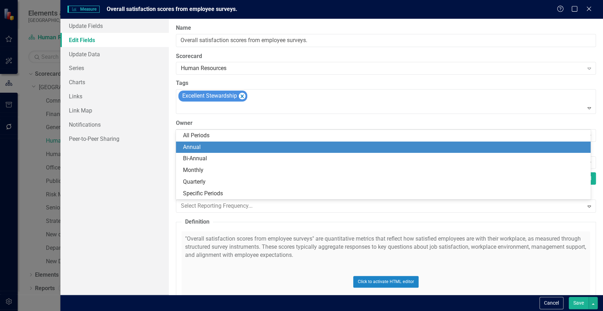  Describe the element at coordinates (385, 158) in the screenshot. I see `div: Bi-Annual` at that location.